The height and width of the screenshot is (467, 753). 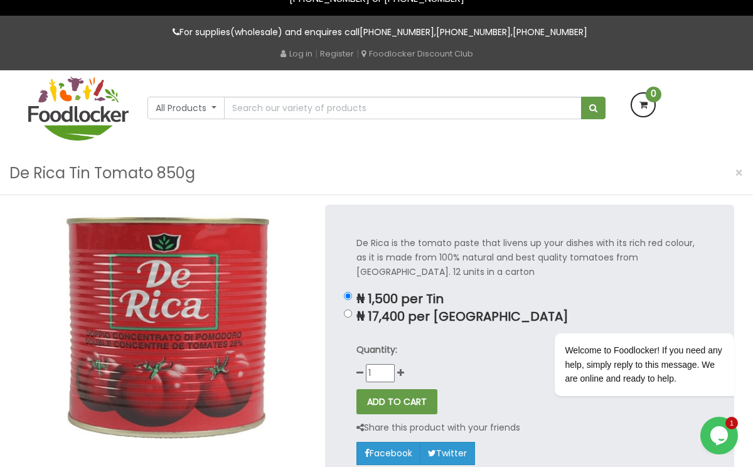 I want to click on a: Facebook, so click(x=389, y=453).